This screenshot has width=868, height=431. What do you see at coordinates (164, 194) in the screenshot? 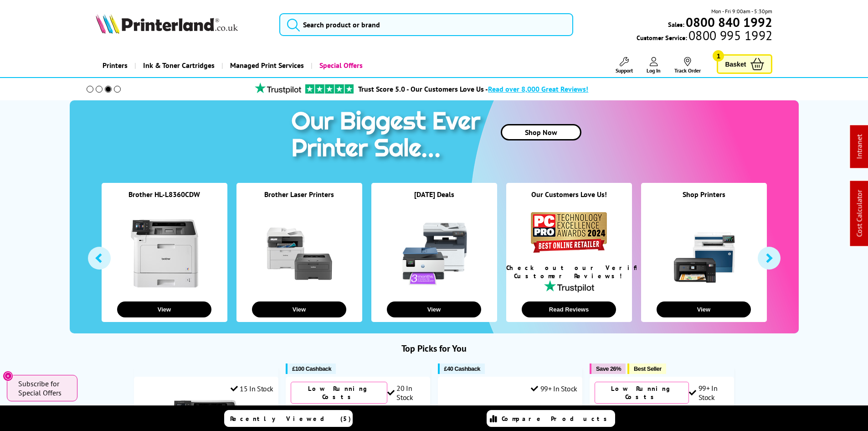
I see `a: Brother HL-L8360CDW` at bounding box center [164, 194].